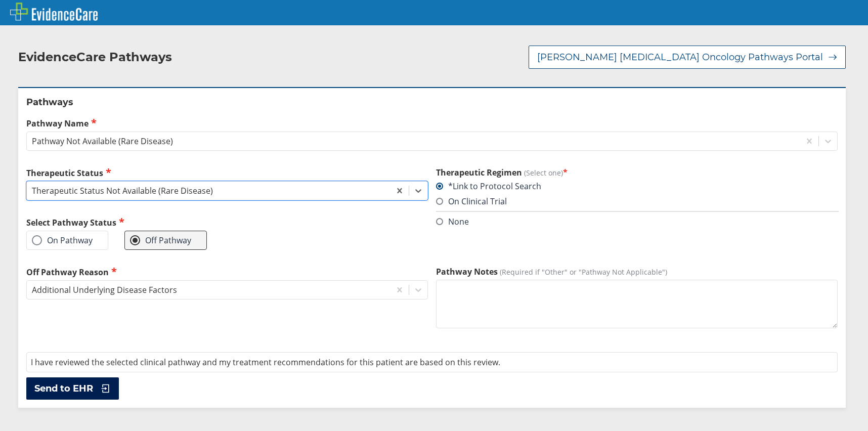  I want to click on img: EvidenceCare, so click(54, 11).